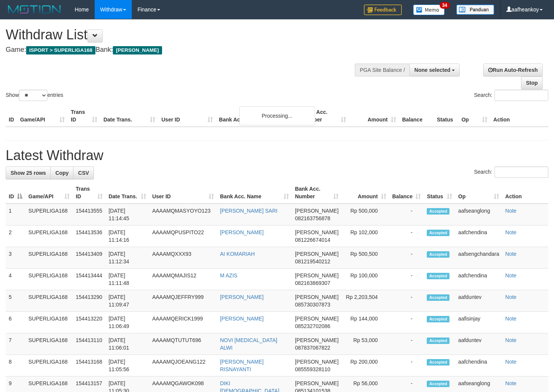 The height and width of the screenshot is (392, 554). I want to click on span: 34, so click(444, 6).